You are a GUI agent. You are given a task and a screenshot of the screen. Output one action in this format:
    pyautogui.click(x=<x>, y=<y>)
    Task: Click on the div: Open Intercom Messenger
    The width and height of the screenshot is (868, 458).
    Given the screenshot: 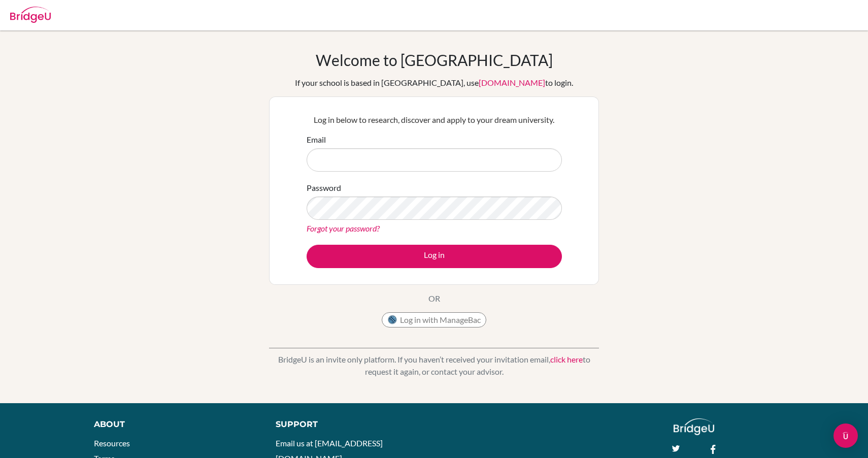 What is the action you would take?
    pyautogui.click(x=846, y=436)
    